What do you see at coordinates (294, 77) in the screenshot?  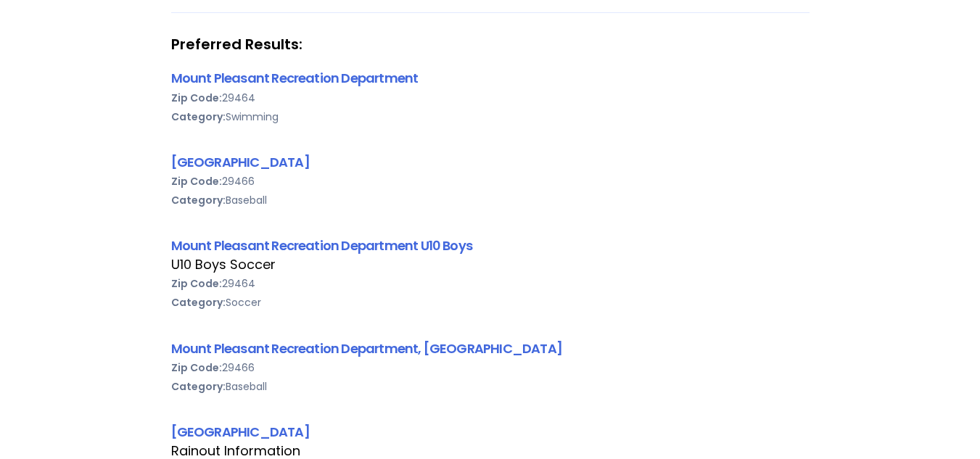 I see `a: Mount Pleasant Recreation Department` at bounding box center [294, 77].